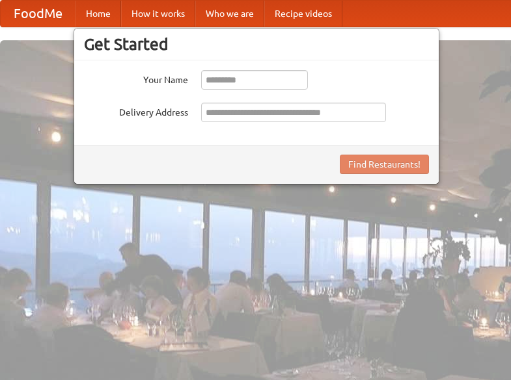 The width and height of the screenshot is (511, 380). I want to click on label: Your Name, so click(136, 78).